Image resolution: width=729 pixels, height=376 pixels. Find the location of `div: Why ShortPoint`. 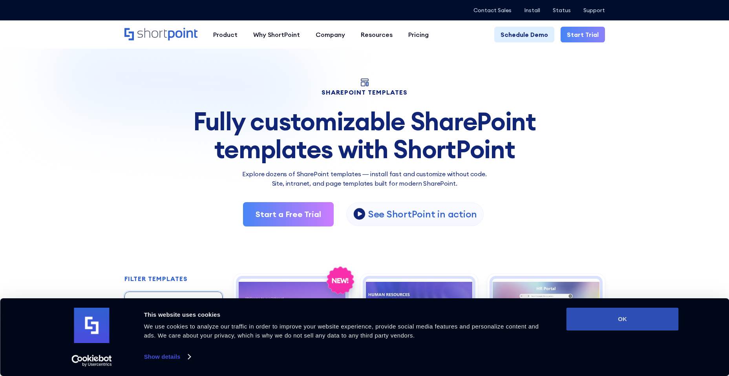

div: Why ShortPoint is located at coordinates (276, 35).